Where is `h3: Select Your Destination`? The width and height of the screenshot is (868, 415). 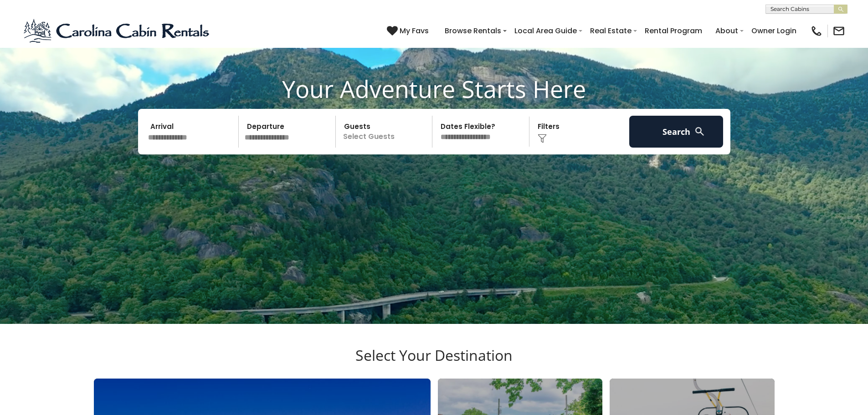 h3: Select Your Destination is located at coordinates (434, 362).